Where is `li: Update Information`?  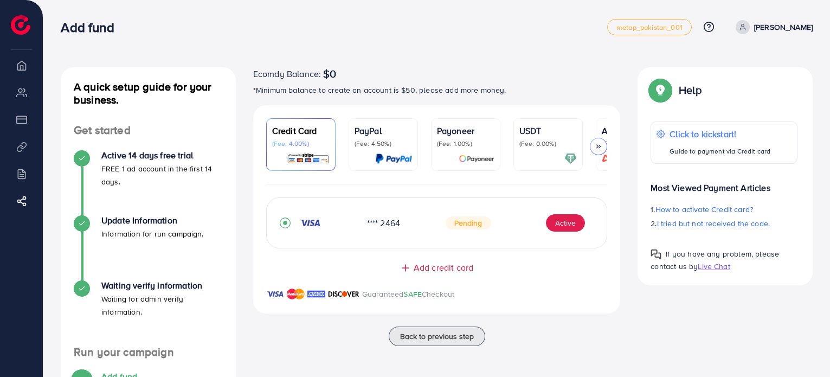 li: Update Information is located at coordinates (148, 248).